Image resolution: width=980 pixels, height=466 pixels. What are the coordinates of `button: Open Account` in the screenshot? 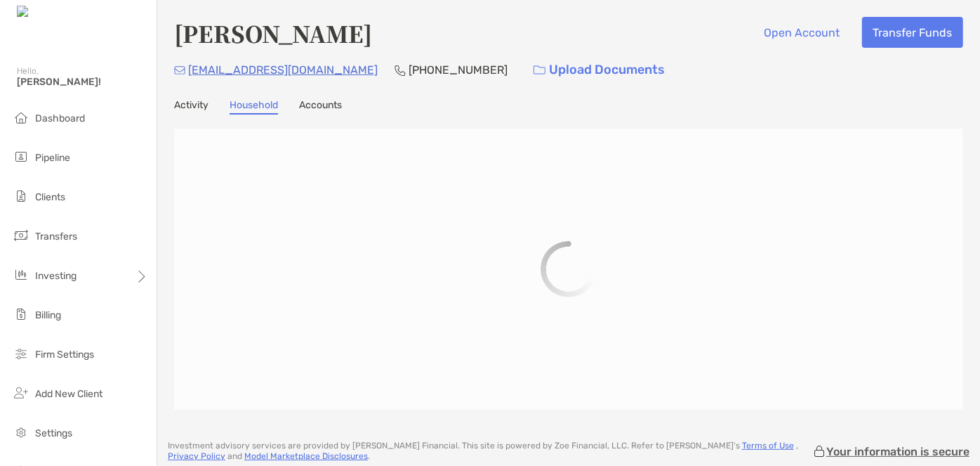 It's located at (802, 32).